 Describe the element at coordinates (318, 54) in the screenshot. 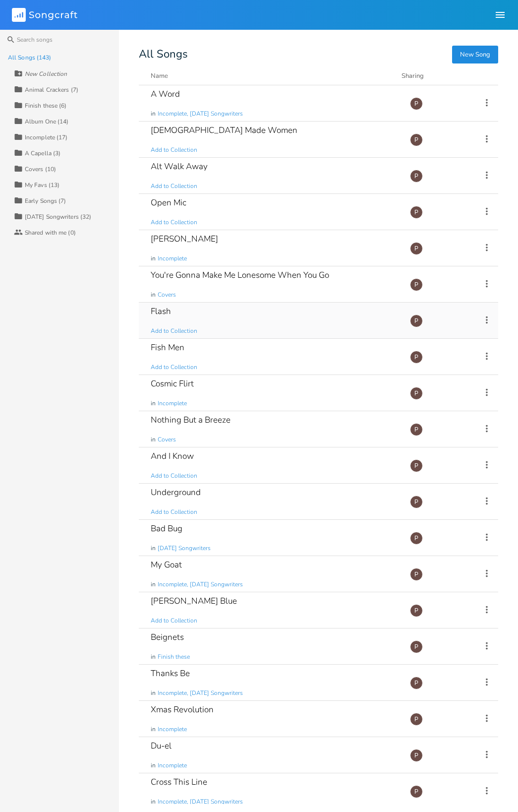

I see `div: All Songs` at that location.